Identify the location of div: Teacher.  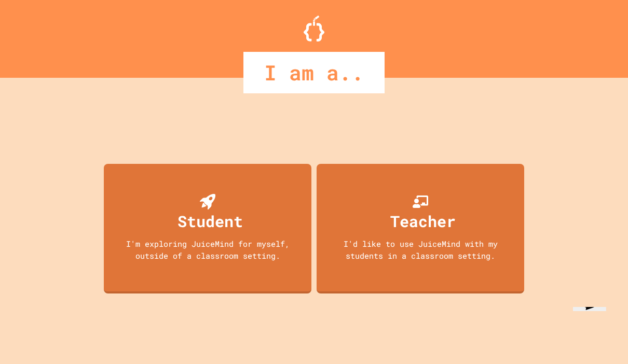
(423, 221).